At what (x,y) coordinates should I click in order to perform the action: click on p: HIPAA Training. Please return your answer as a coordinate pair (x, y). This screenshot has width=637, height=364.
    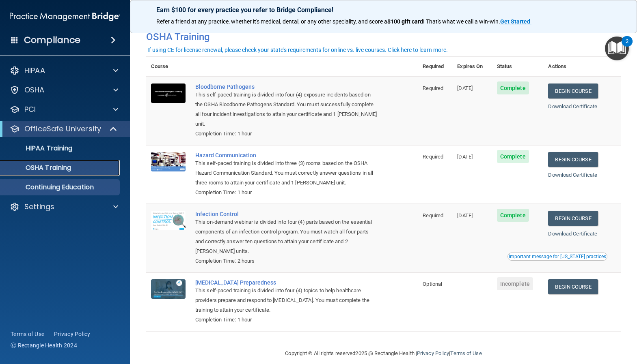
    Looking at the image, I should click on (39, 148).